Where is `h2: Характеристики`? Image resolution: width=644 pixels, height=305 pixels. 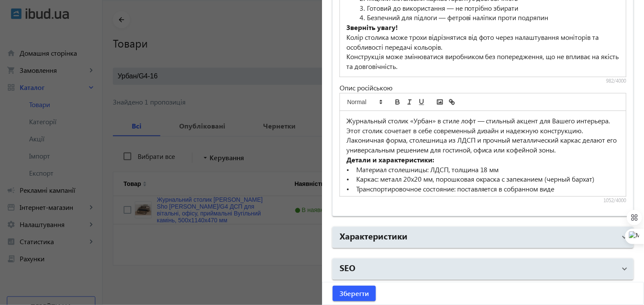 h2: Характеристики is located at coordinates (373, 236).